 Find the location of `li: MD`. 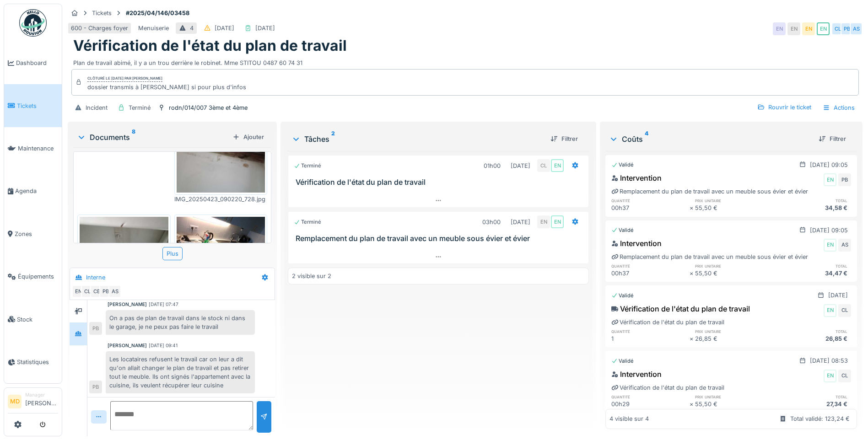

li: MD is located at coordinates (14, 401).